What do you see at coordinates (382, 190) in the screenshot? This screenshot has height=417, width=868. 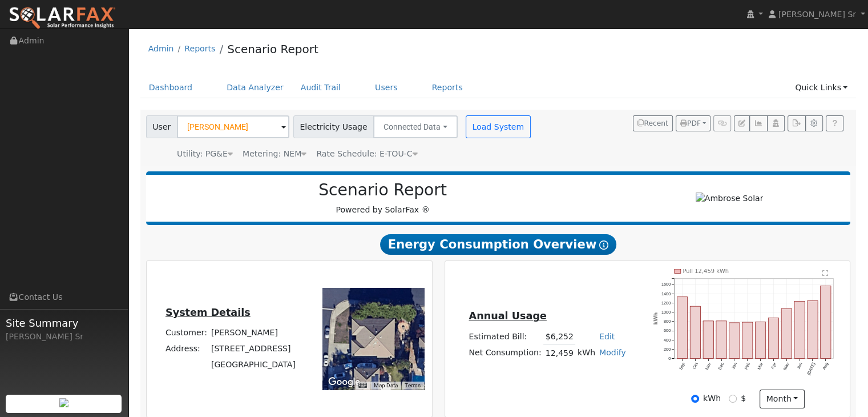 I see `h2: Scenario Report` at bounding box center [382, 190].